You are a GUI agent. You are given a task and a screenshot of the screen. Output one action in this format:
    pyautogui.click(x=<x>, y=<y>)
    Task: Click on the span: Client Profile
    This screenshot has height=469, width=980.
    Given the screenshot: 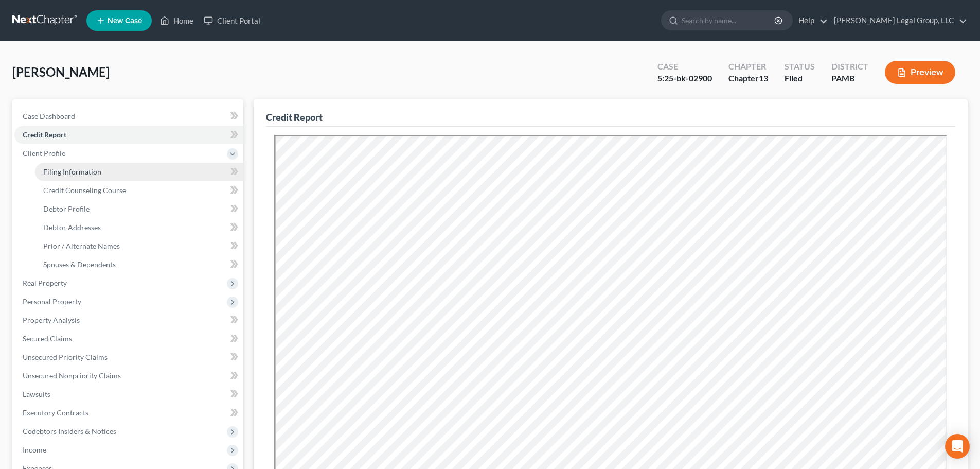 What is the action you would take?
    pyautogui.click(x=44, y=152)
    